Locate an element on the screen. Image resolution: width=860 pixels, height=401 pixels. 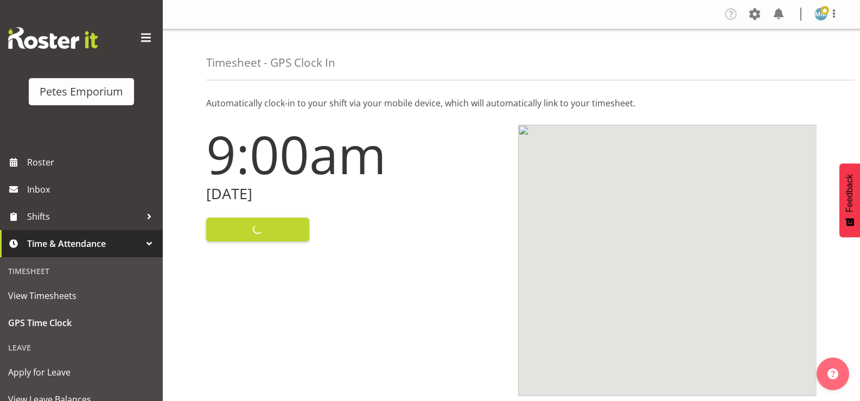
p: Automatically clock-in to your shift via your mobile device, which will automatically link to you... is located at coordinates (511, 103).